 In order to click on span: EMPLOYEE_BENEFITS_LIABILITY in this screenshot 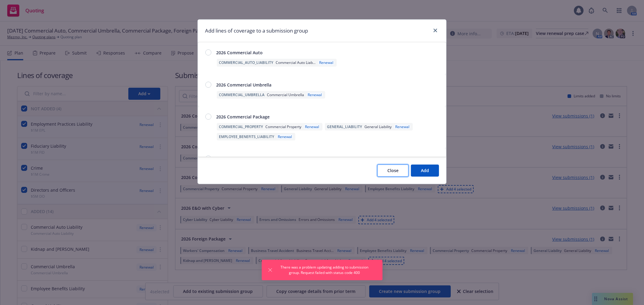, I will do `click(246, 136)`.